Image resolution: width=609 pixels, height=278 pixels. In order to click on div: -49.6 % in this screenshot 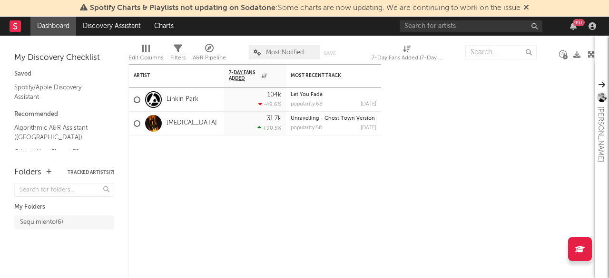, I will do `click(270, 104)`.